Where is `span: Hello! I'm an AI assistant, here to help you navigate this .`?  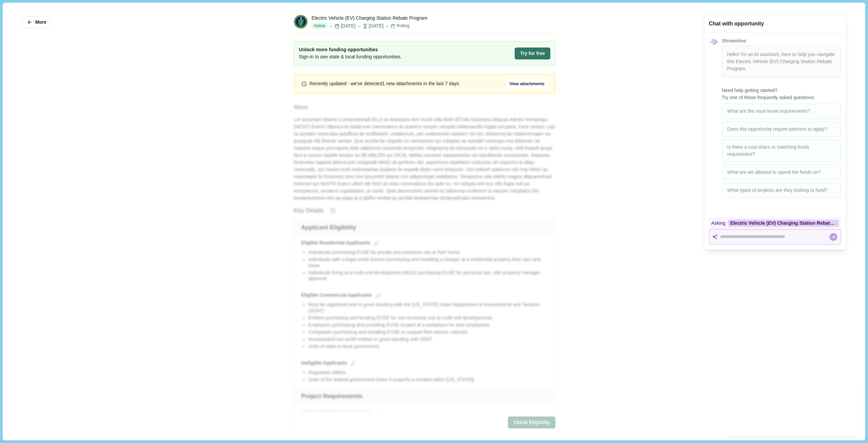
span: Hello! I'm an AI assistant, here to help you navigate this . is located at coordinates (781, 62).